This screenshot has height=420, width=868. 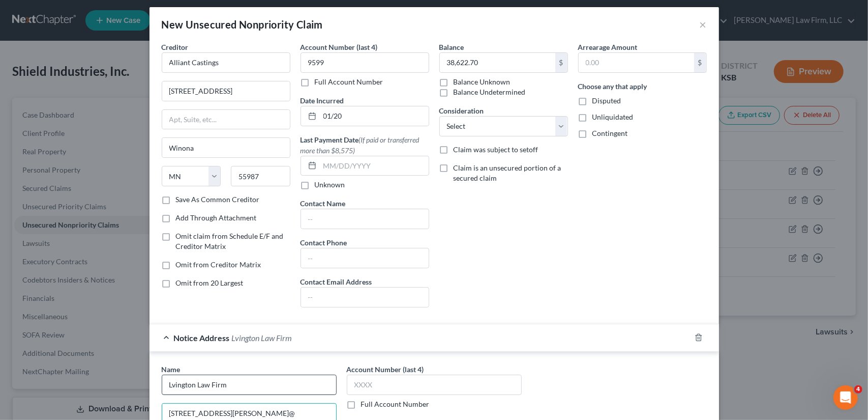 I want to click on span: 4, so click(x=859, y=389).